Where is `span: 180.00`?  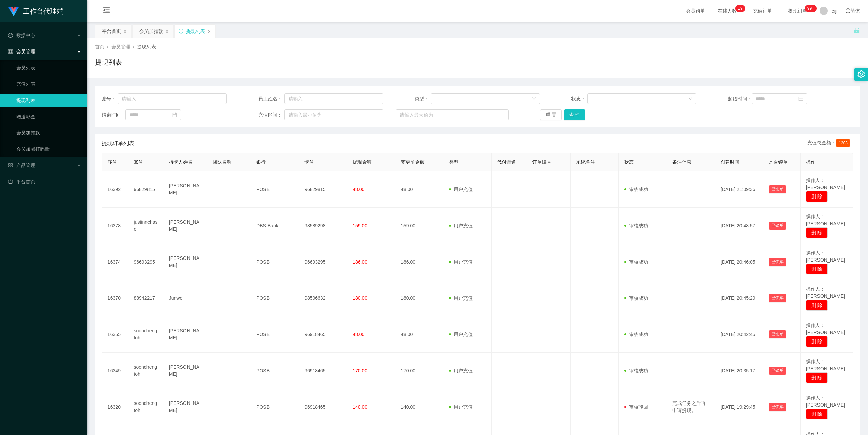 span: 180.00 is located at coordinates (360, 298).